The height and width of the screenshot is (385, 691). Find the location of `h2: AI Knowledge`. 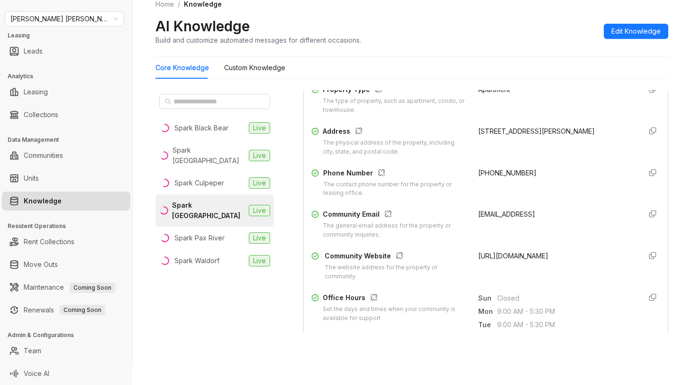

h2: AI Knowledge is located at coordinates (202, 26).